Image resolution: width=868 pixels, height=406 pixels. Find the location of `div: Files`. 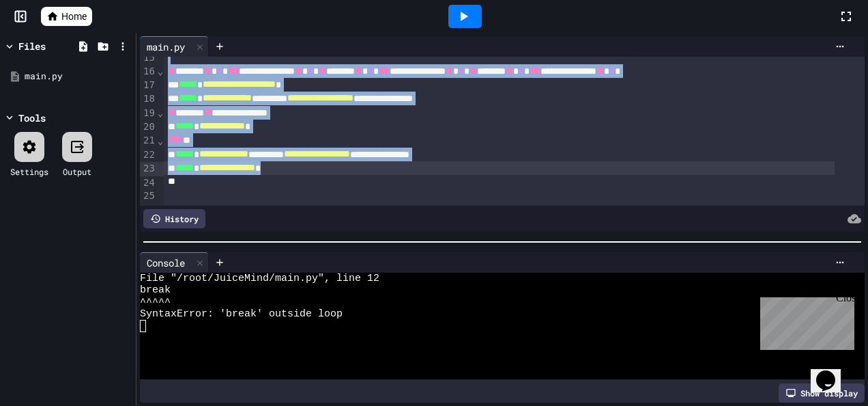

div: Files is located at coordinates (32, 46).